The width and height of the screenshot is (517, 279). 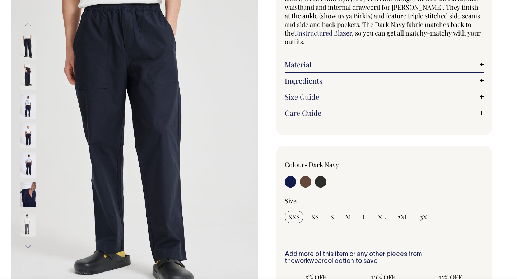 What do you see at coordinates (384, 81) in the screenshot?
I see `a: Ingredients` at bounding box center [384, 81].